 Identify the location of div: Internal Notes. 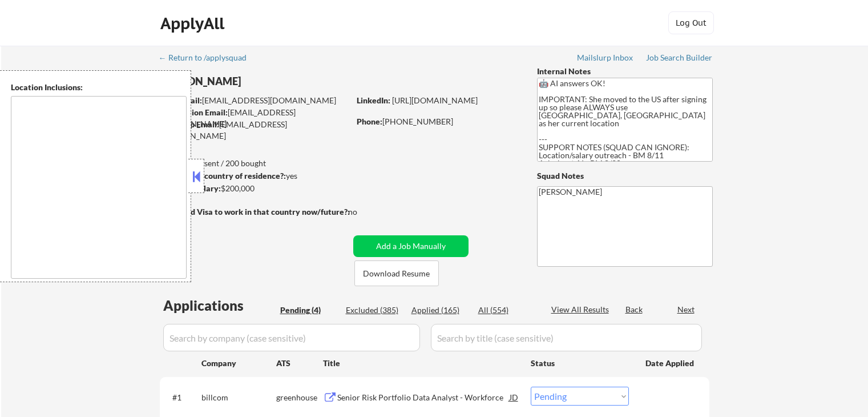
(625, 72).